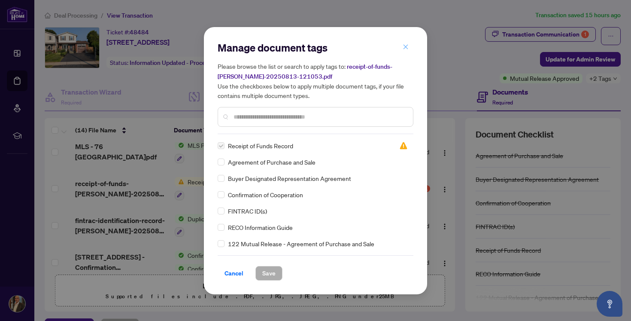  What do you see at coordinates (269, 273) in the screenshot?
I see `button: Save` at bounding box center [269, 273].